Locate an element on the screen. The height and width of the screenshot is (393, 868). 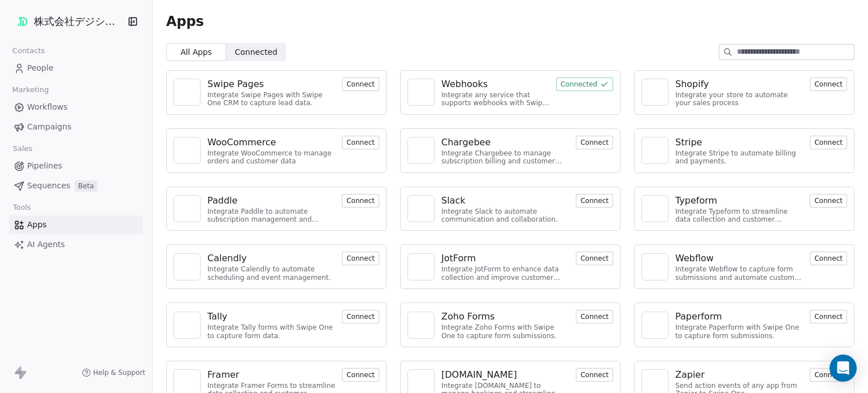
span: Contacts is located at coordinates (28, 51).